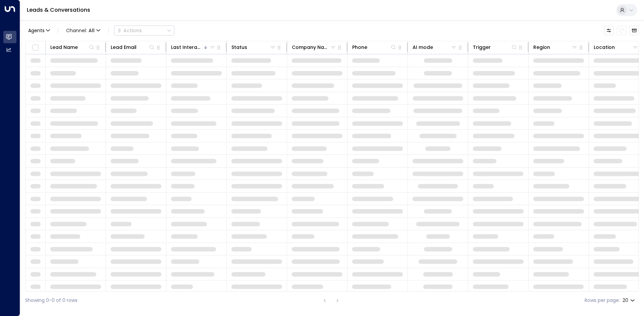 The image size is (644, 316). I want to click on div: 20, so click(630, 301).